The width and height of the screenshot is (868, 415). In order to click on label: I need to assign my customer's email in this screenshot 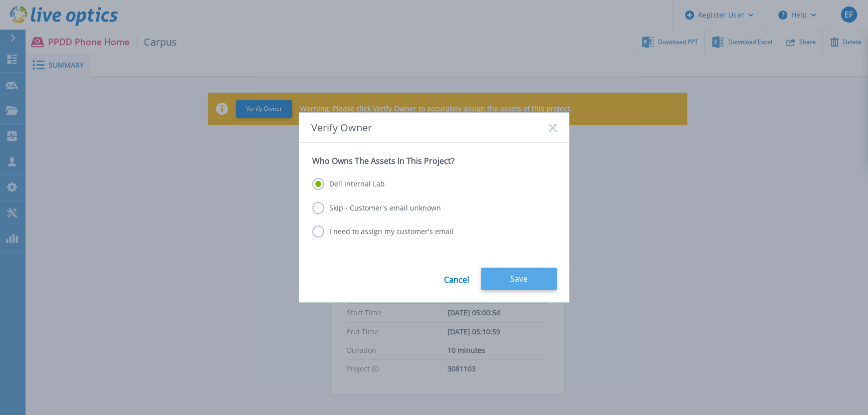, I will do `click(383, 232)`.